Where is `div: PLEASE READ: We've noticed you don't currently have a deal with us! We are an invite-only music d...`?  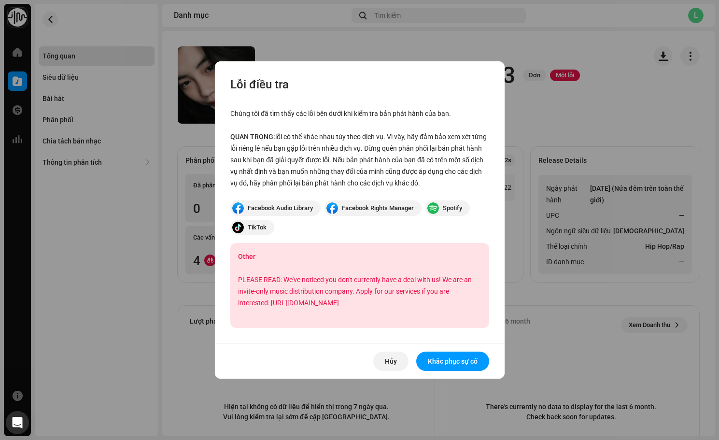 div: PLEASE READ: We've noticed you don't currently have a deal with us! We are an invite-only music d... is located at coordinates (360, 291).